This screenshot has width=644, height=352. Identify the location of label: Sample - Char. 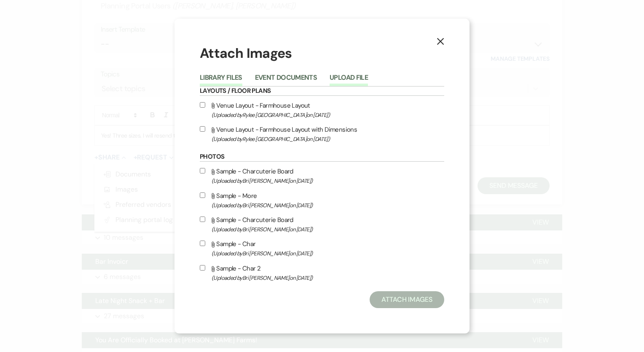
(322, 248).